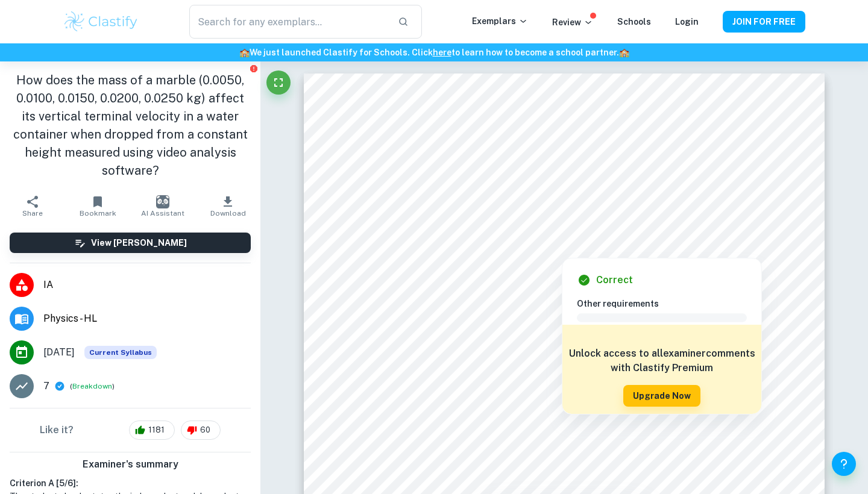 The image size is (868, 494). Describe the element at coordinates (57, 430) in the screenshot. I see `h6: Like it?` at that location.